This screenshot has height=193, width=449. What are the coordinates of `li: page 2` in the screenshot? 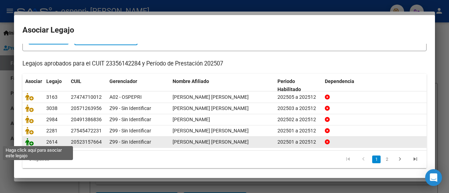 It's located at (387, 160).